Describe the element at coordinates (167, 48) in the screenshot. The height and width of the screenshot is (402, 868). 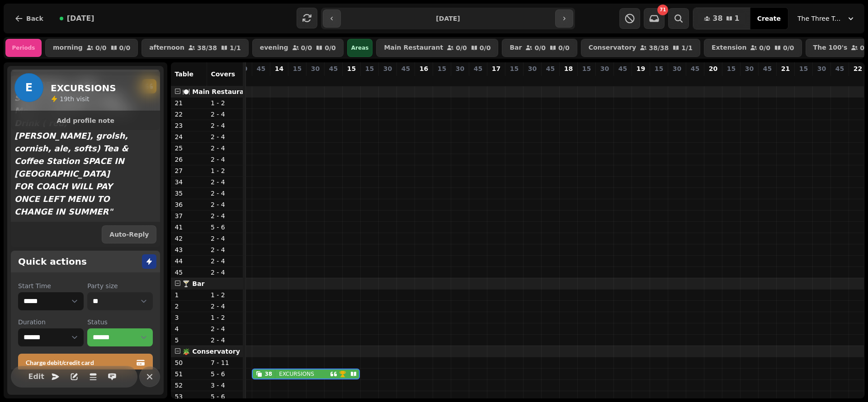
I see `p: afternoon` at that location.